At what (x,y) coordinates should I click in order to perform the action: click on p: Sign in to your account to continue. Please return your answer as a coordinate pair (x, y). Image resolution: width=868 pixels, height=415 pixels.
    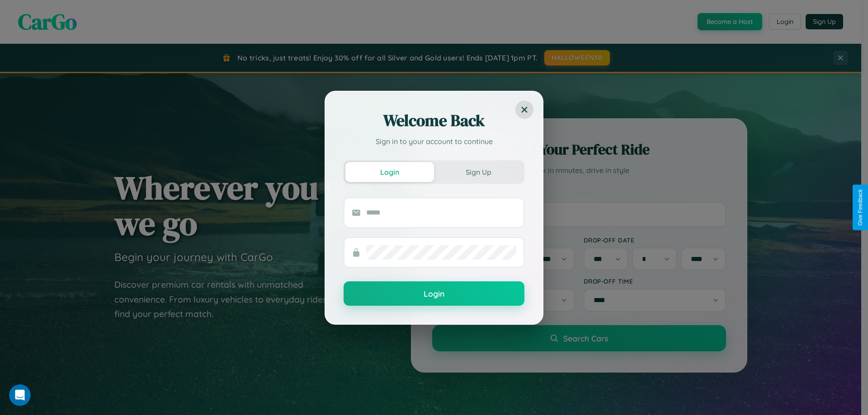
    Looking at the image, I should click on (434, 141).